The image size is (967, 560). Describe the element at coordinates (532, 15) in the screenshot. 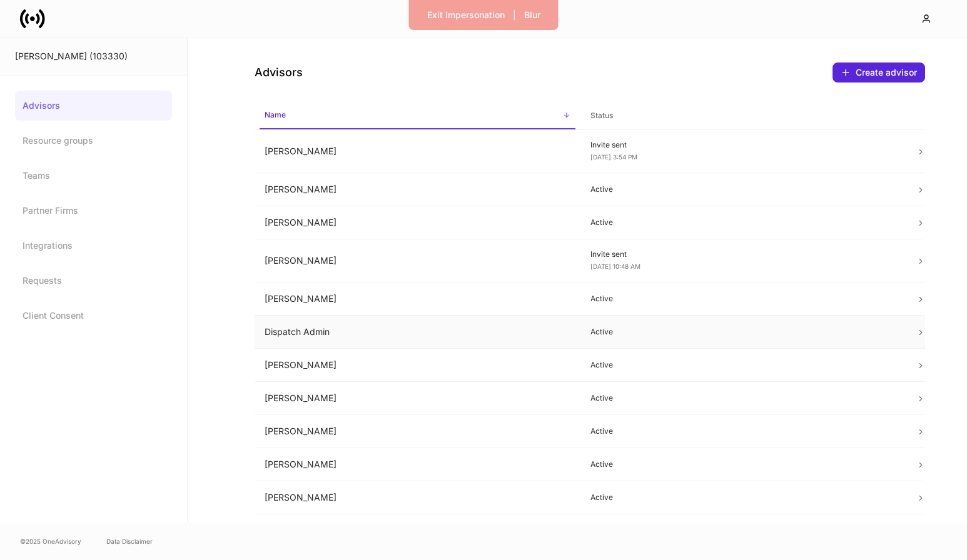

I see `div: Blur` at that location.